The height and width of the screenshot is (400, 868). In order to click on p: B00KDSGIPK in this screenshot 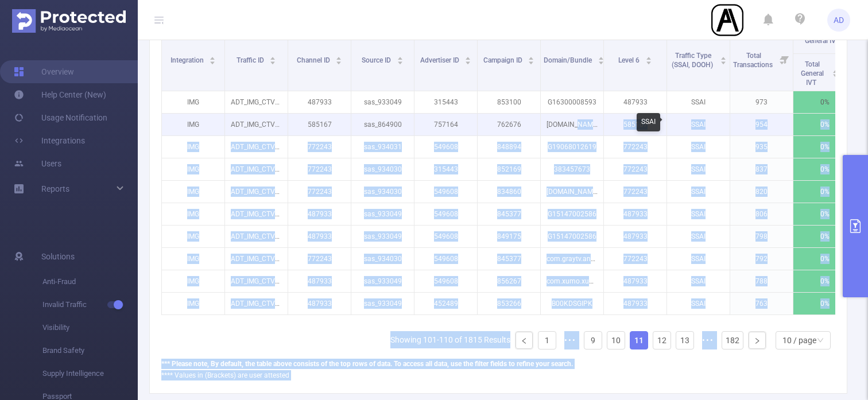, I will do `click(572, 303)`.